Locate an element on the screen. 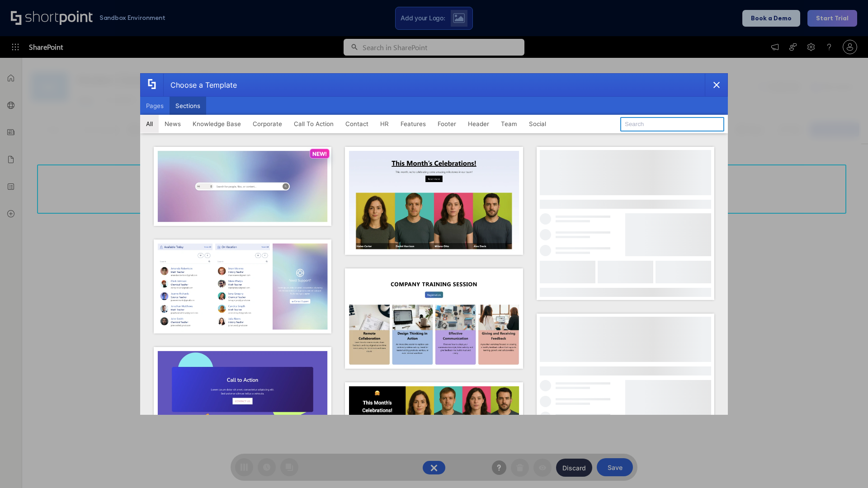 Image resolution: width=868 pixels, height=488 pixels. button: Call To Action is located at coordinates (314, 123).